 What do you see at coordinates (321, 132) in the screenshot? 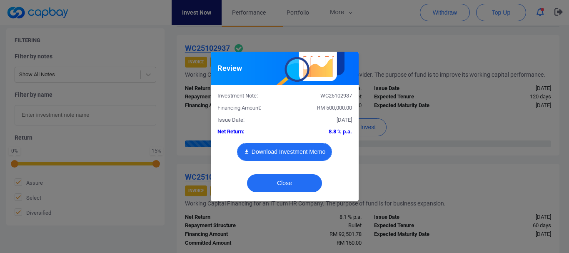
I see `div: 8.8 % p.a.` at bounding box center [321, 132].